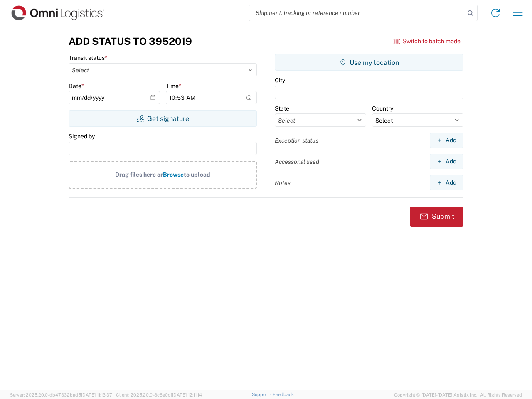  I want to click on input: Shipment, tracking or reference number, so click(357, 13).